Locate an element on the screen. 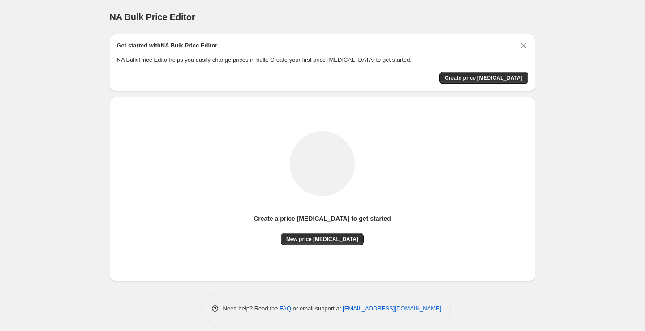 This screenshot has height=331, width=645. a: FAQ is located at coordinates (285, 308).